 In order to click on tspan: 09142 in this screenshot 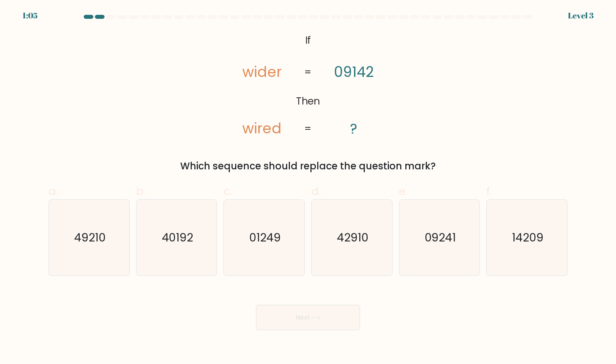, I will do `click(354, 72)`.